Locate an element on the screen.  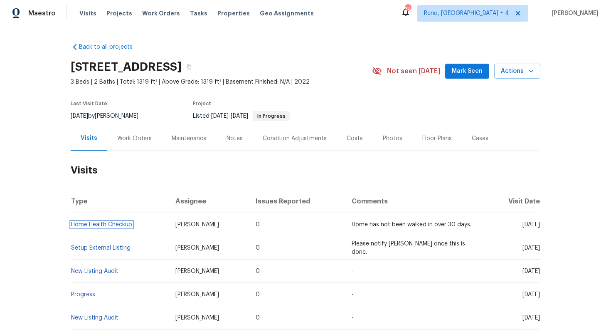
span: Visits is located at coordinates (88, 13).